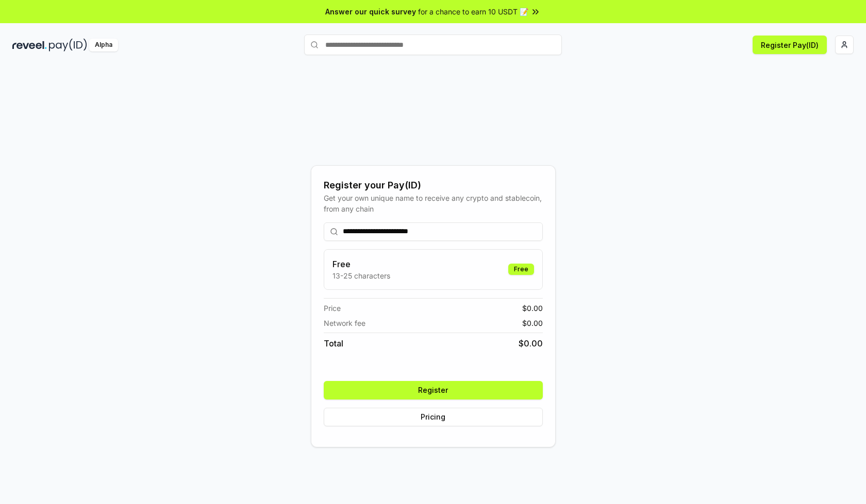 Image resolution: width=866 pixels, height=504 pixels. I want to click on button: Register Pay(ID), so click(789, 45).